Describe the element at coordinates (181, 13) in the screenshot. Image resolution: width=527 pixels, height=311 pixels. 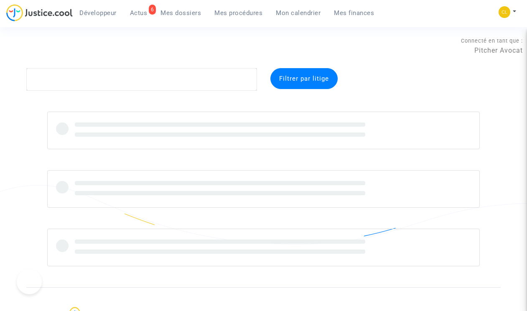
I see `span: Mes dossiers` at that location.